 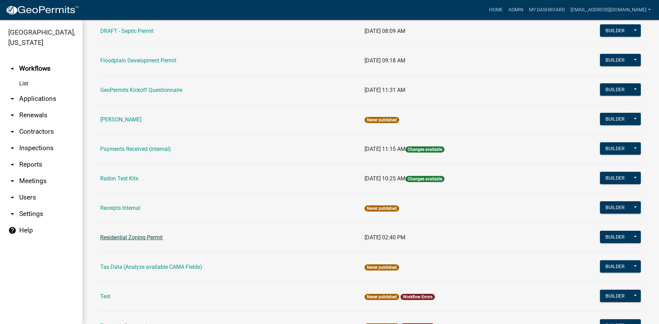 What do you see at coordinates (547, 10) in the screenshot?
I see `a: My Dashboard` at bounding box center [547, 10].